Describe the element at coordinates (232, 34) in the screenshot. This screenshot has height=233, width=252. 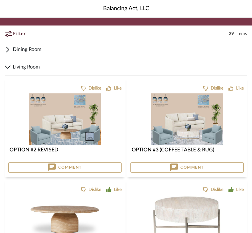
I see `span: 29` at that location.